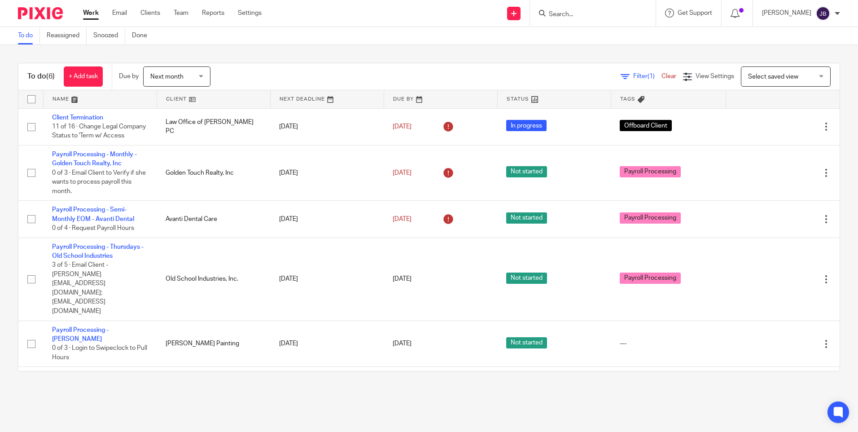 The height and width of the screenshot is (432, 858). Describe the element at coordinates (651, 76) in the screenshot. I see `span: (1)` at that location.